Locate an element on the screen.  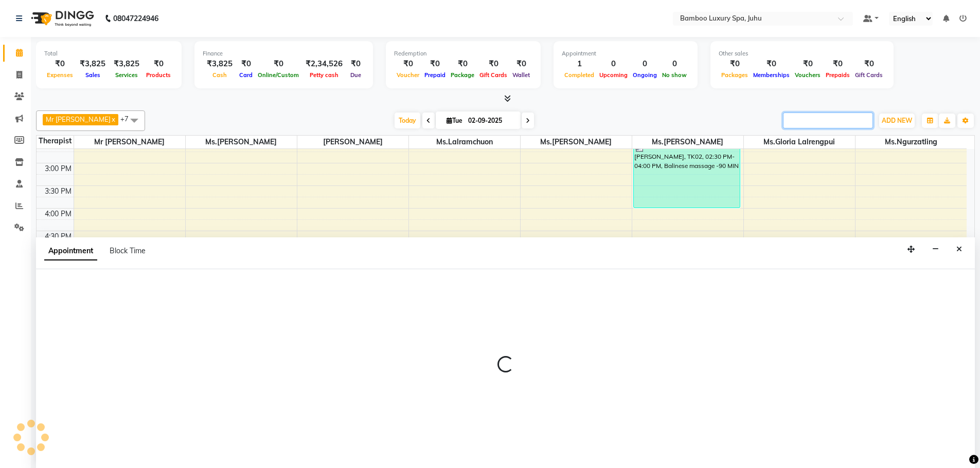
input: Search Appointment is located at coordinates (828, 121).